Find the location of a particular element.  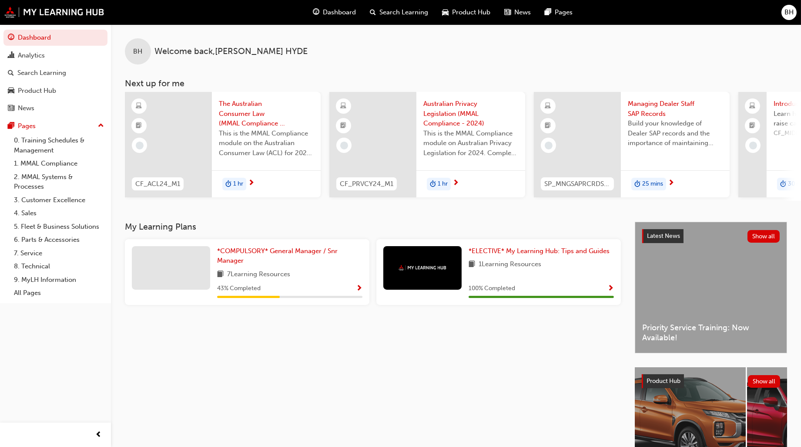

span: Priority Service Training: Now Available! is located at coordinates (711, 332).